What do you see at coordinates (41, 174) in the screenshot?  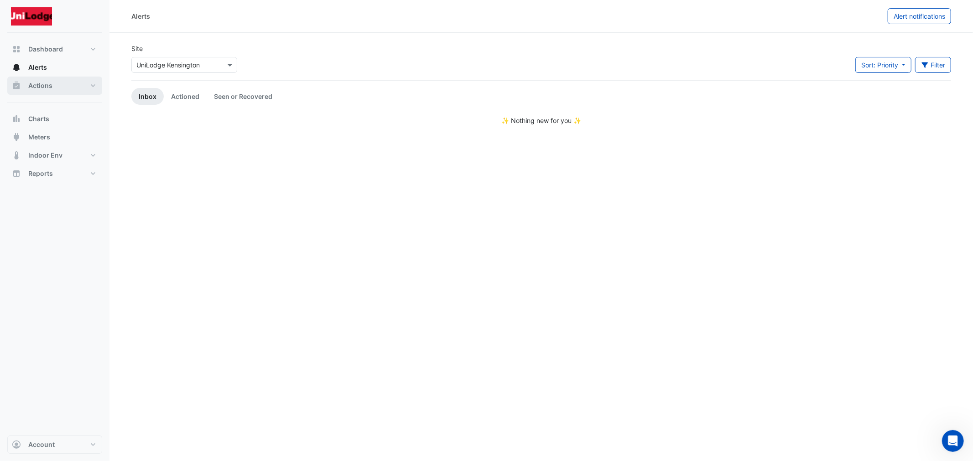 I see `span: Reports` at bounding box center [41, 174].